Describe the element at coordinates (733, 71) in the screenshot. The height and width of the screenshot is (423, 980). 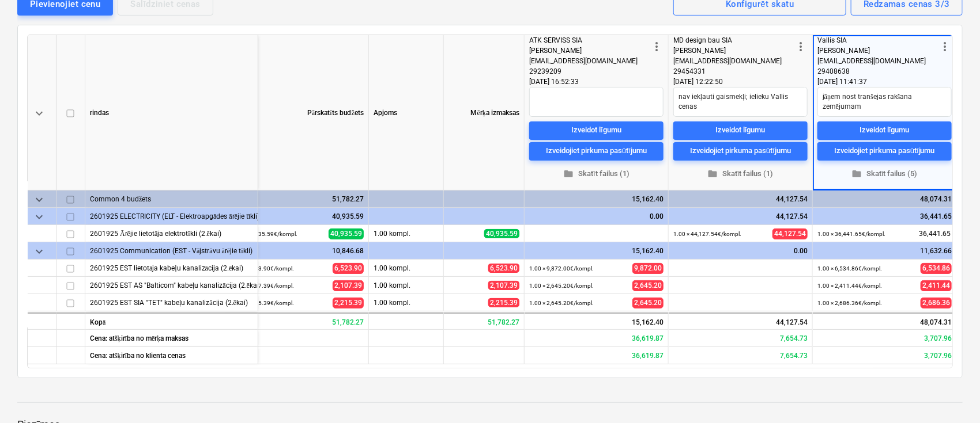
I see `div: 29454331` at that location.